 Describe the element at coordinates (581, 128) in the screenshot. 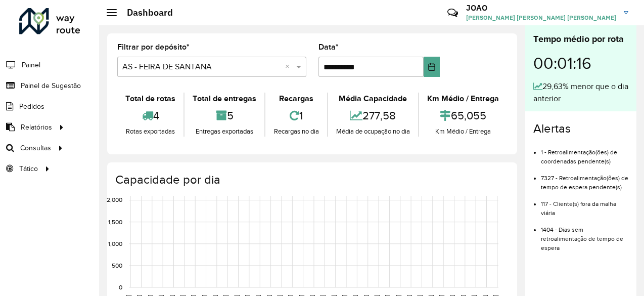

I see `h4: Alertas` at that location.